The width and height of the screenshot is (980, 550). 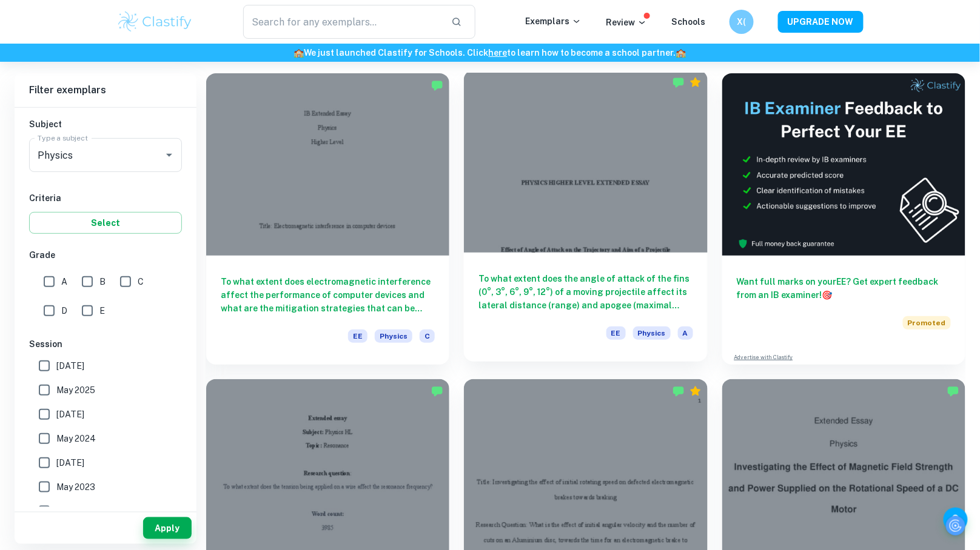 What do you see at coordinates (688, 22) in the screenshot?
I see `a: Schools` at bounding box center [688, 22].